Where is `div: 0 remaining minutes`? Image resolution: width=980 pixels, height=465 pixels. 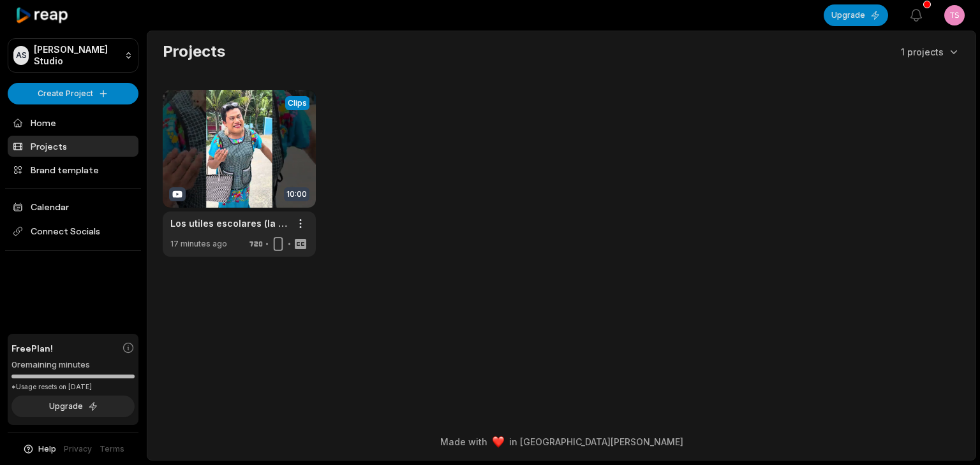 div: 0 remaining minutes is located at coordinates (73, 365).